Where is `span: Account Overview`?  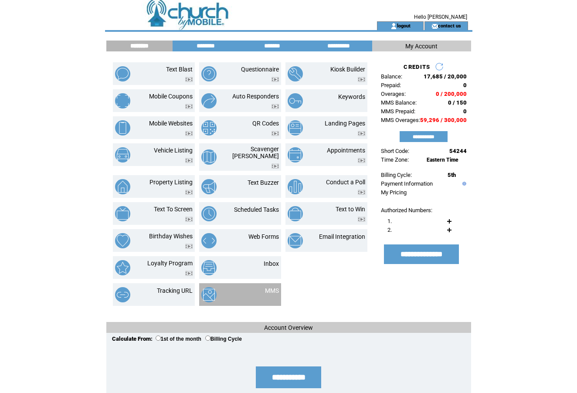 span: Account Overview is located at coordinates (288, 328).